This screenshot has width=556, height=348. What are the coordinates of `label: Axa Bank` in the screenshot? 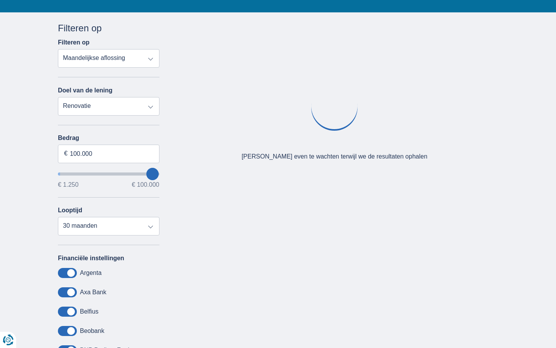 It's located at (93, 292).